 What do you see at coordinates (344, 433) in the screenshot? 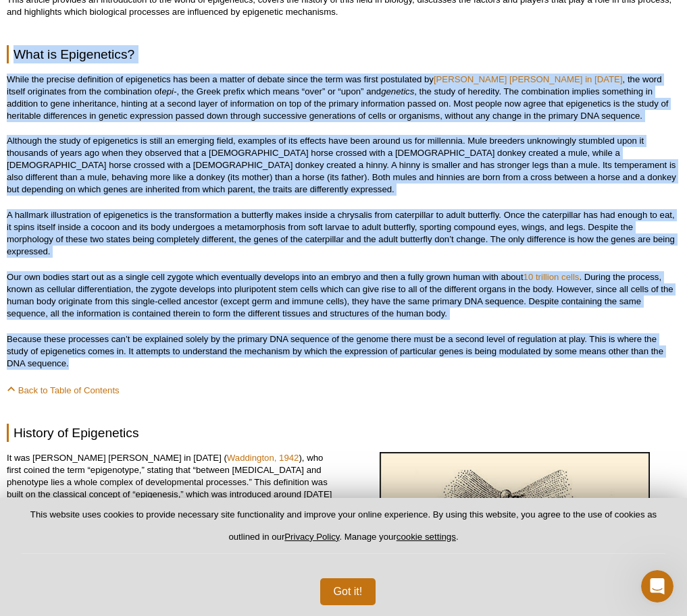
I see `h2: History of Epigenetics` at bounding box center [344, 433].